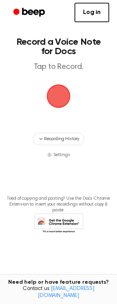 This screenshot has width=117, height=304. What do you see at coordinates (91, 12) in the screenshot?
I see `a: Log in` at bounding box center [91, 12].